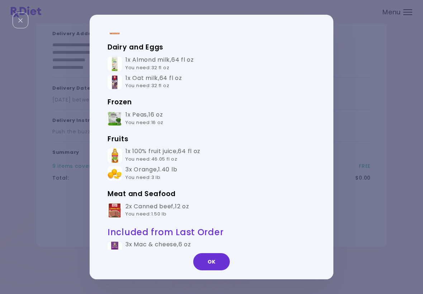 The width and height of the screenshot is (423, 294). What do you see at coordinates (143, 177) in the screenshot?
I see `span: You need : 3 lb` at bounding box center [143, 177].